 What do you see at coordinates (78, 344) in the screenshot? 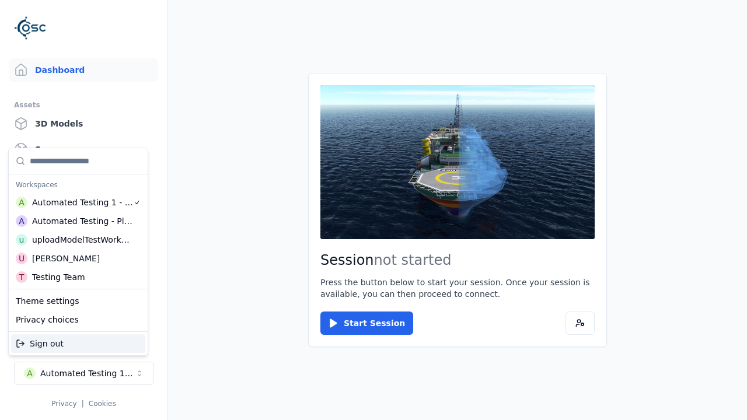
I see `div: Sign out` at bounding box center [78, 344].